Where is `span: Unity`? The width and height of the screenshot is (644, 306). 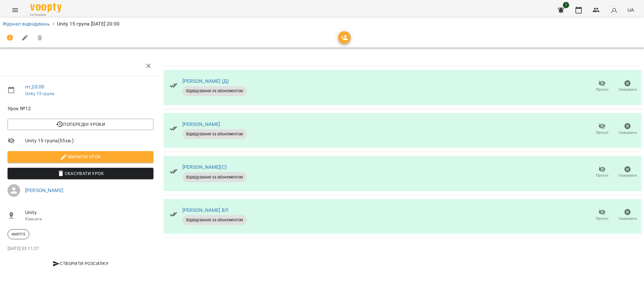 span: Unity is located at coordinates (89, 213).